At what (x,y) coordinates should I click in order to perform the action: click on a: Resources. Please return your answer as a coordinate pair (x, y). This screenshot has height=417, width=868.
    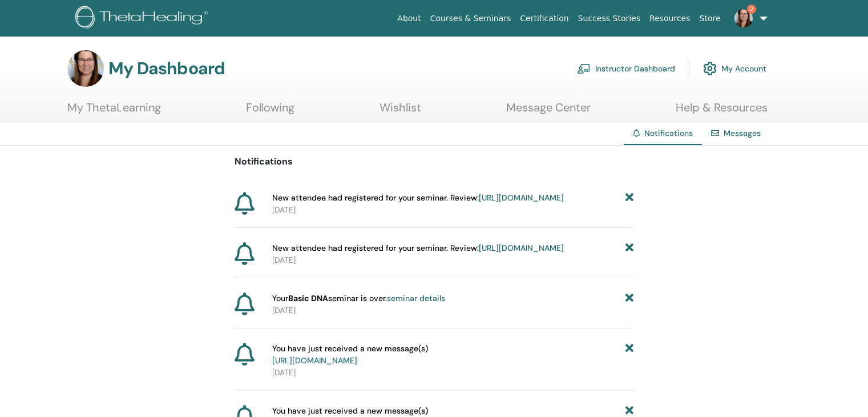
    Looking at the image, I should click on (670, 19).